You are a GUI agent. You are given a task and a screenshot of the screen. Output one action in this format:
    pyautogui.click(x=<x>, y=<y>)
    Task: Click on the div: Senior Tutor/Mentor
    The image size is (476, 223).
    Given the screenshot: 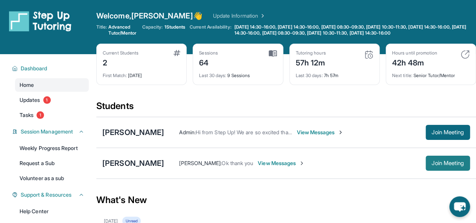 What is the action you would take?
    pyautogui.click(x=431, y=73)
    